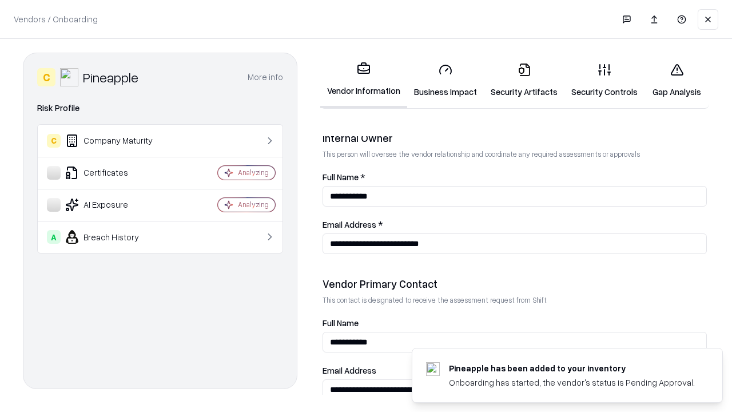 The height and width of the screenshot is (412, 732). Describe the element at coordinates (515, 323) in the screenshot. I see `label: Full Name` at that location.